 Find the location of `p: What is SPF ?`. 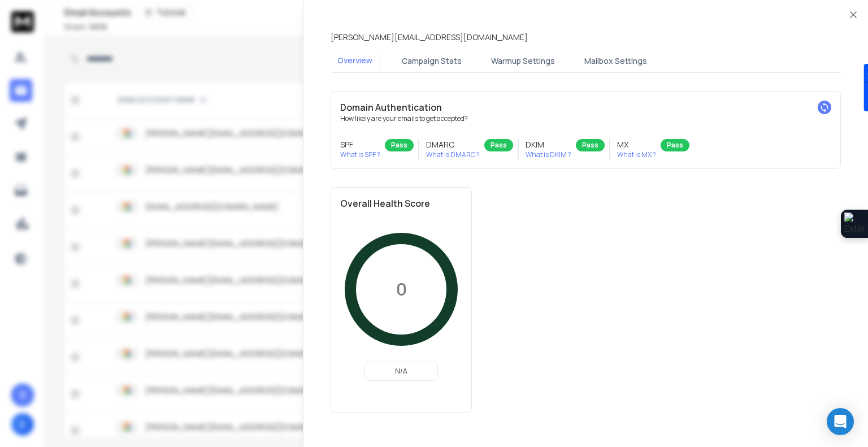

p: What is SPF ? is located at coordinates (359, 155).